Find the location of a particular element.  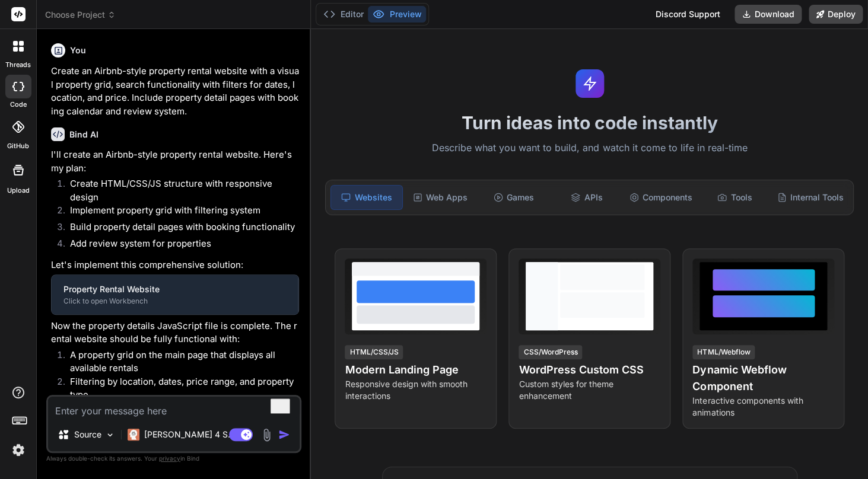

div: HTML/CSS/JS is located at coordinates (374, 352).